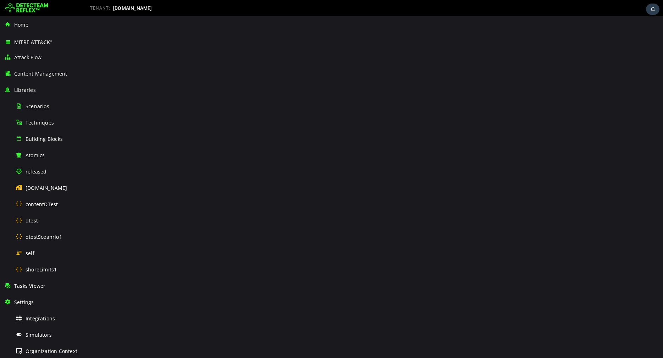 The image size is (663, 358). What do you see at coordinates (35, 155) in the screenshot?
I see `span: Atomics` at bounding box center [35, 155].